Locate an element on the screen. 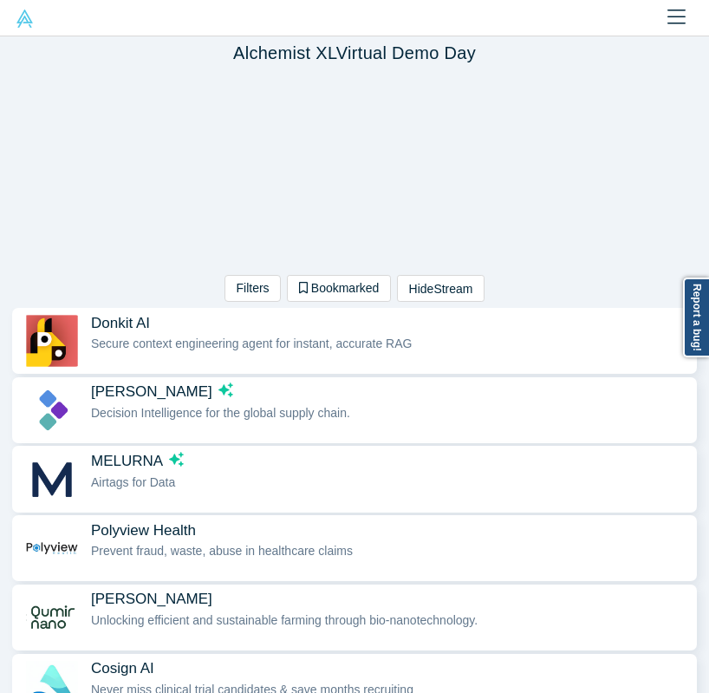 The image size is (709, 693). span: MELURNA is located at coordinates (127, 460).